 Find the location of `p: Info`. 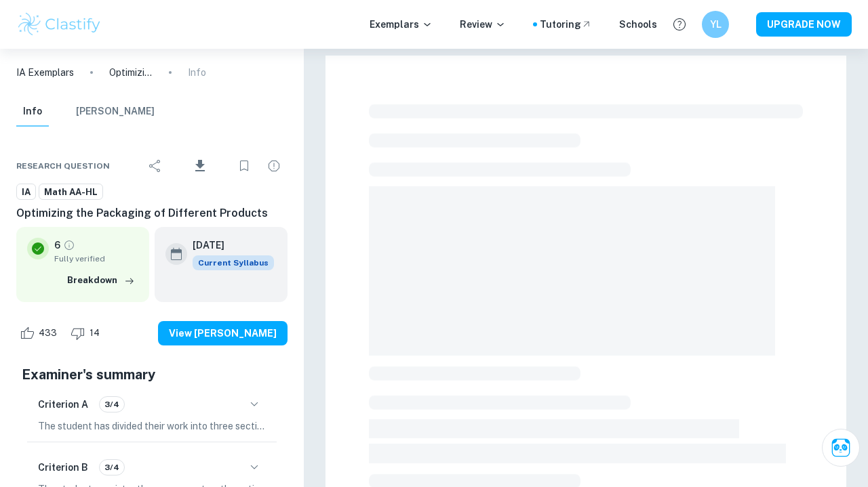

p: Info is located at coordinates (197, 73).